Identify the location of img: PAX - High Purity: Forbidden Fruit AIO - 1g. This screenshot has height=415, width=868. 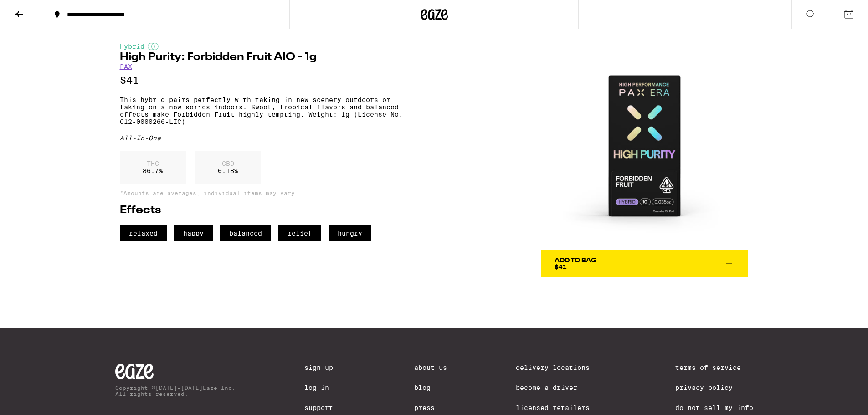
(644, 146).